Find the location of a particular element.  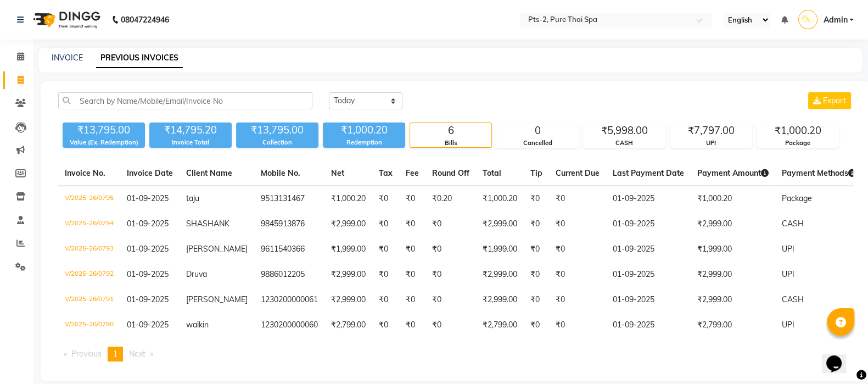

button: Export is located at coordinates (830, 101).